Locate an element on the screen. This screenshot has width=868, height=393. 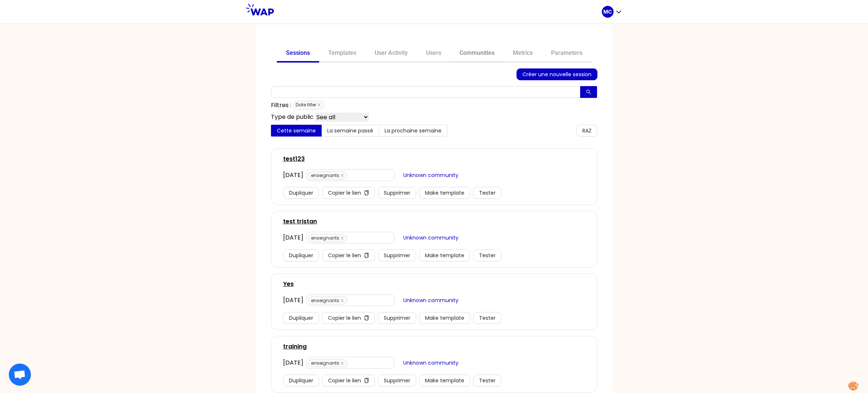
button: RAZ is located at coordinates (587, 131).